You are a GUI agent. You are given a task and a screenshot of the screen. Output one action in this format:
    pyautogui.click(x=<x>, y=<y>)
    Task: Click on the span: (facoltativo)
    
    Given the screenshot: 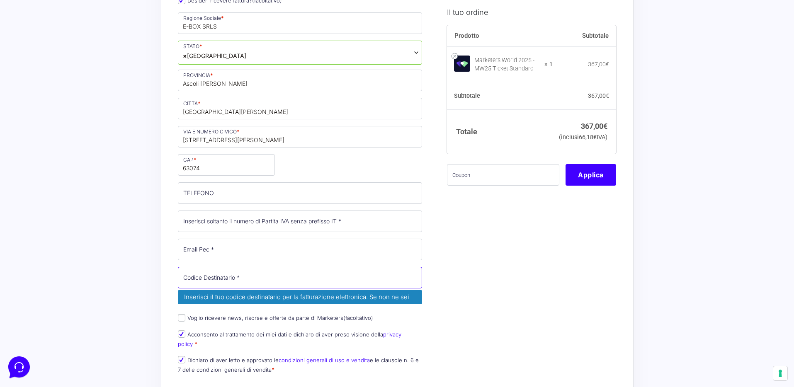 What is the action you would take?
    pyautogui.click(x=358, y=318)
    